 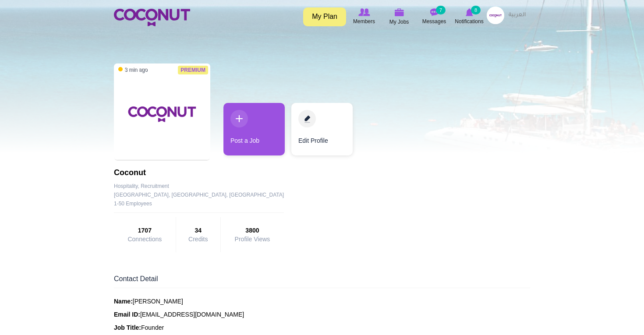 What do you see at coordinates (399, 22) in the screenshot?
I see `span: My Jobs` at bounding box center [399, 22].